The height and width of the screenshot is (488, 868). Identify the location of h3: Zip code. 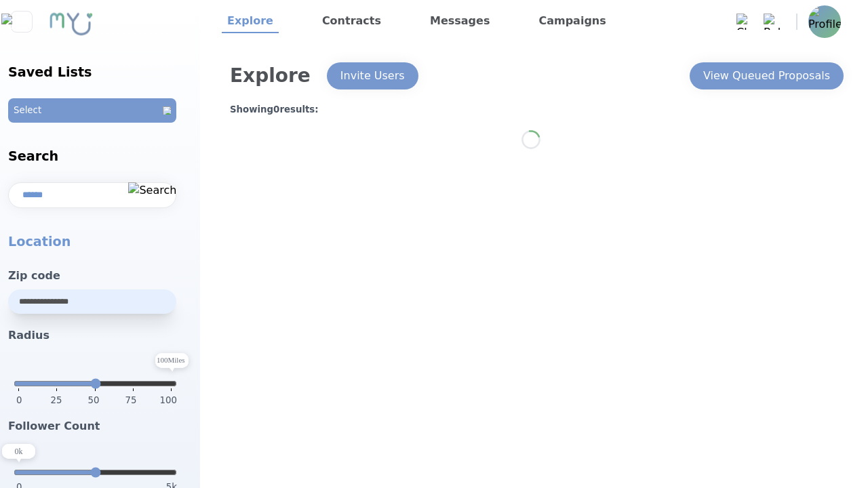
(100, 276).